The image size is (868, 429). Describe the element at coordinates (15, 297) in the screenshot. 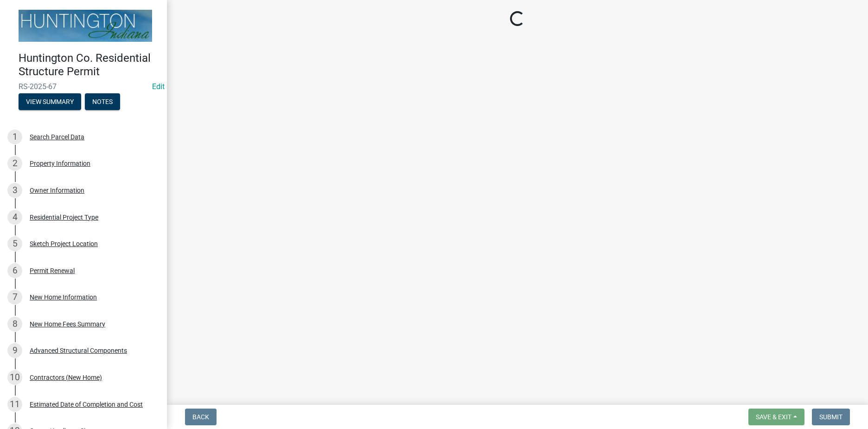

I see `div: 7` at that location.